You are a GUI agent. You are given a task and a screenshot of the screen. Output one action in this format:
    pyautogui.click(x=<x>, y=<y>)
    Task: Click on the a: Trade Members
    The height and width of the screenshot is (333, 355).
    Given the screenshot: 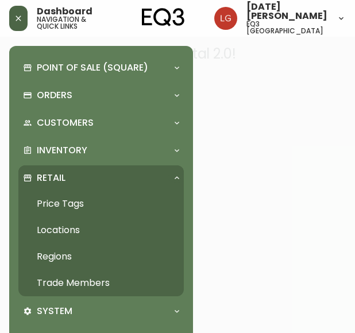 What is the action you would take?
    pyautogui.click(x=101, y=283)
    